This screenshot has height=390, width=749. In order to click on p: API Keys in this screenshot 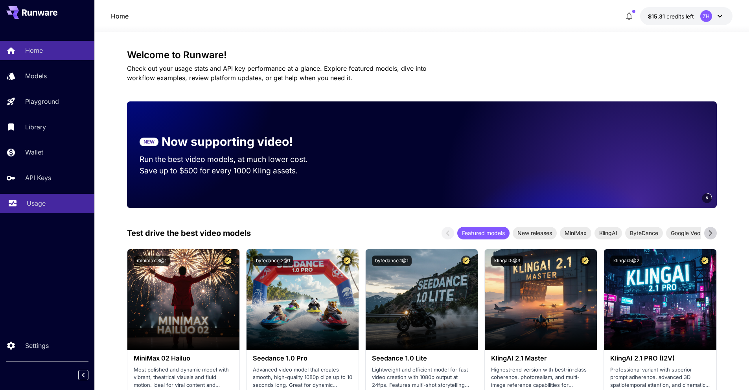, I will do `click(38, 178)`.